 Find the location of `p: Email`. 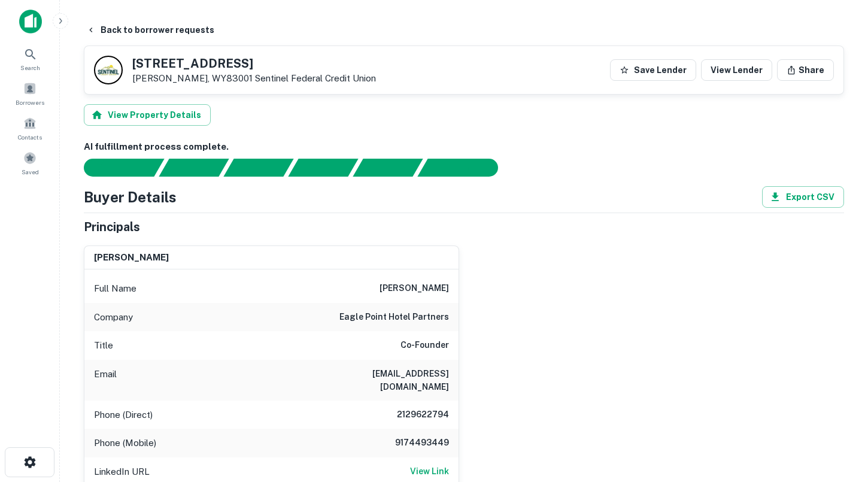

p: Email is located at coordinates (105, 380).